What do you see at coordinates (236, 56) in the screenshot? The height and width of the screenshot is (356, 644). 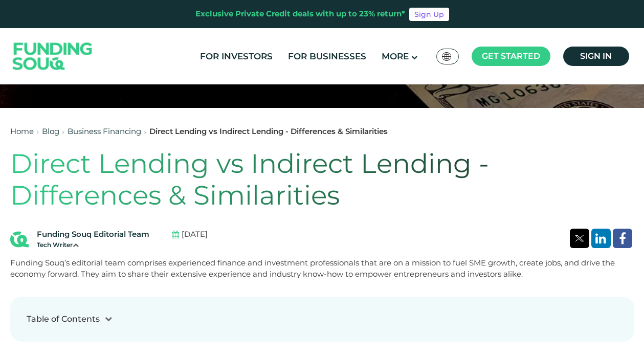 I see `a: For Investors` at bounding box center [236, 56].